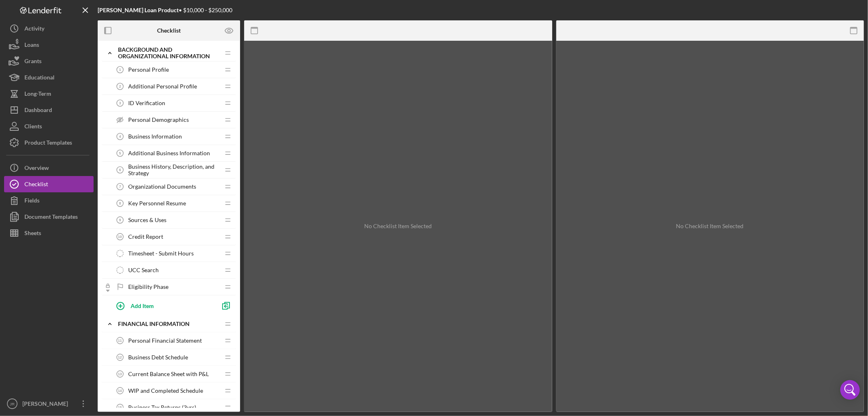 The height and width of the screenshot is (416, 868). I want to click on div: Document Templates, so click(51, 217).